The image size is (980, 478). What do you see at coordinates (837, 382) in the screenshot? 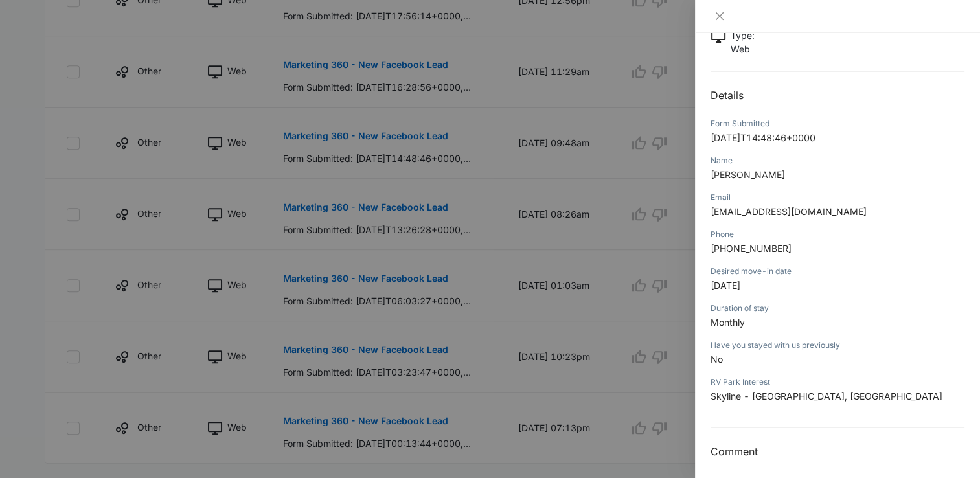
I see `div: RV Park Interest` at bounding box center [837, 382].